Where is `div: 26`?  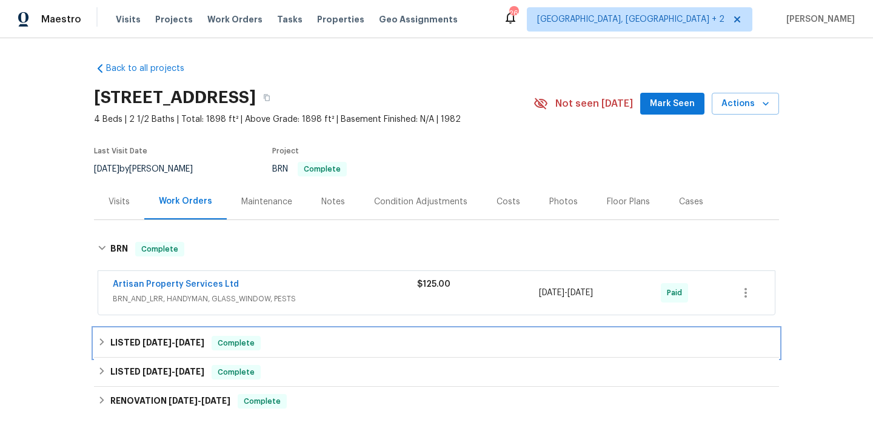 div: 26 is located at coordinates (514, 13).